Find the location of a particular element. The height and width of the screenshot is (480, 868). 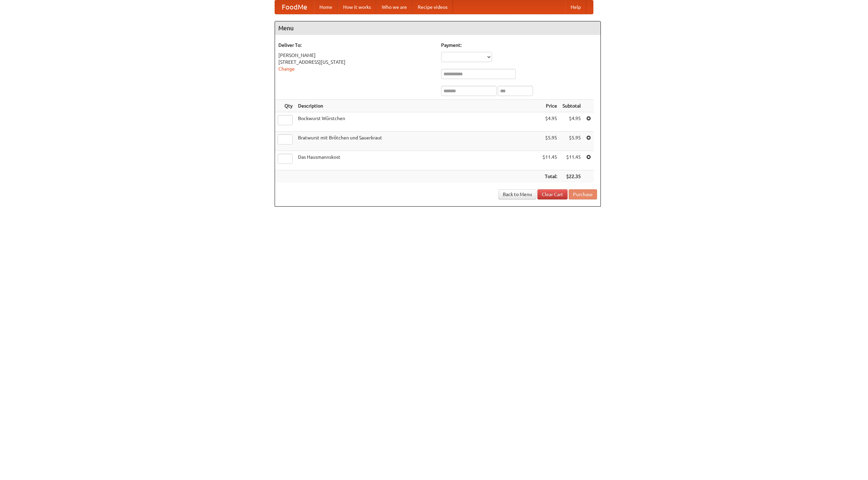

a: Clear Cart is located at coordinates (552, 194).